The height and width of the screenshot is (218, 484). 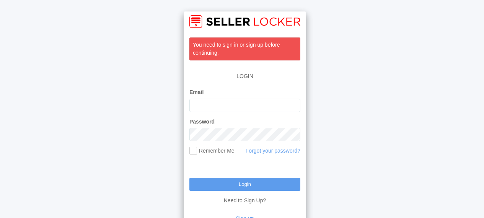 What do you see at coordinates (245, 76) in the screenshot?
I see `p: LOGIN` at bounding box center [245, 76].